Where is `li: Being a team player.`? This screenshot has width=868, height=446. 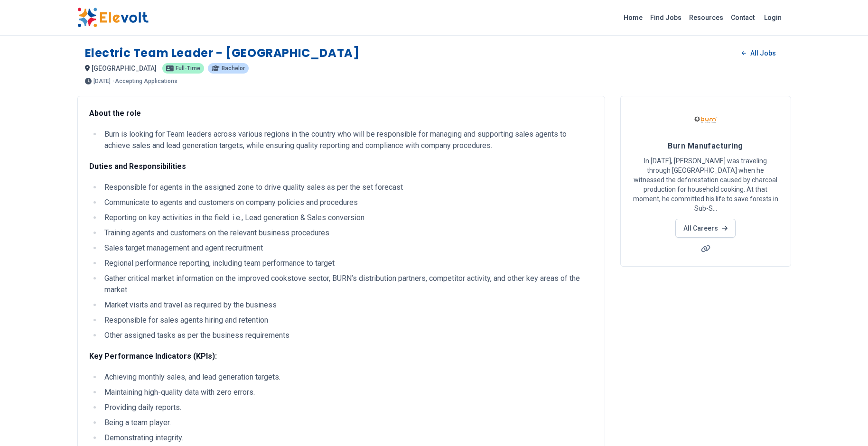 li: Being a team player. is located at coordinates (347, 423).